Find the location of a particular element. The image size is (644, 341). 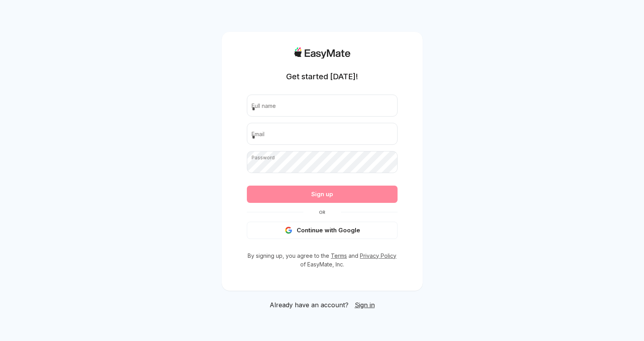

button: Continue with Google is located at coordinates (322, 230).